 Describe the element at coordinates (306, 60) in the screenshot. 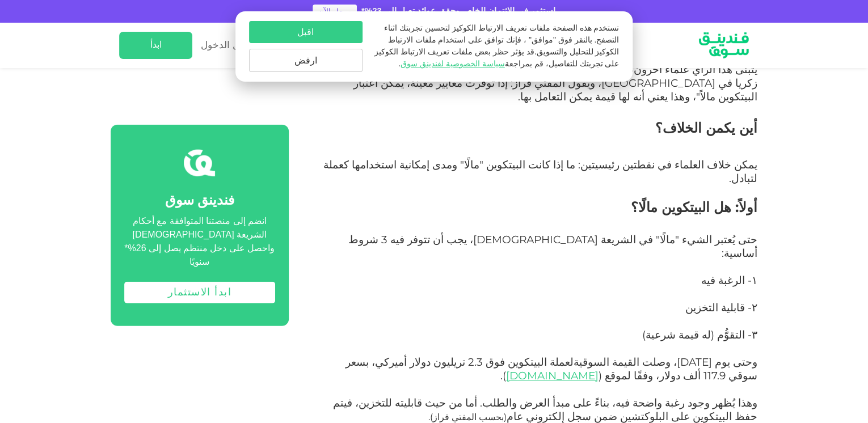

I see `button: ارفض` at that location.